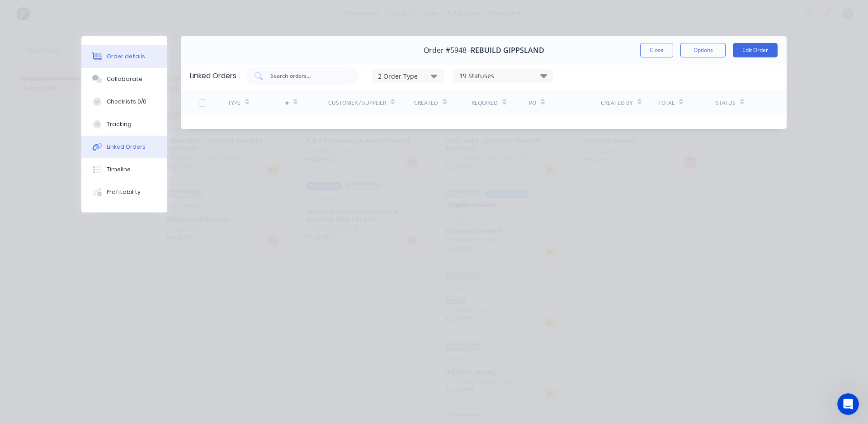 This screenshot has height=424, width=868. I want to click on button: Profitability, so click(124, 192).